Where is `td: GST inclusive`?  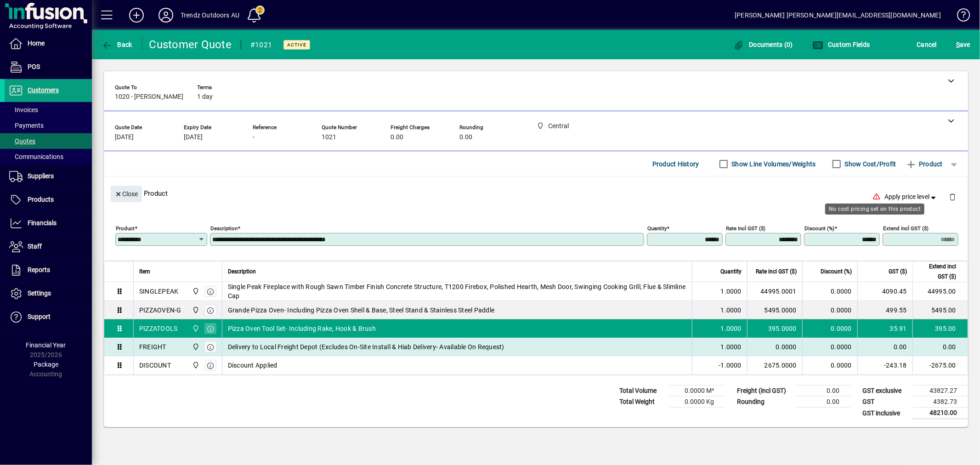
td: GST inclusive is located at coordinates (885, 412).